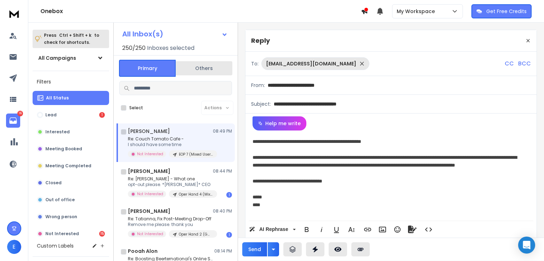 This screenshot has height=261, width=544. What do you see at coordinates (274, 230) in the screenshot?
I see `span: AI Rephrase` at bounding box center [274, 230].